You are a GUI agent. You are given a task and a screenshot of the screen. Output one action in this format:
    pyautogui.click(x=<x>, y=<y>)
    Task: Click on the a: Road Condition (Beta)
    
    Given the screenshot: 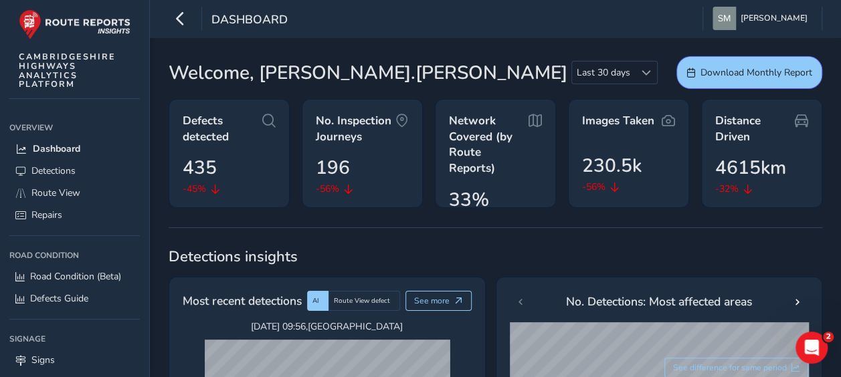 What is the action you would take?
    pyautogui.click(x=74, y=276)
    